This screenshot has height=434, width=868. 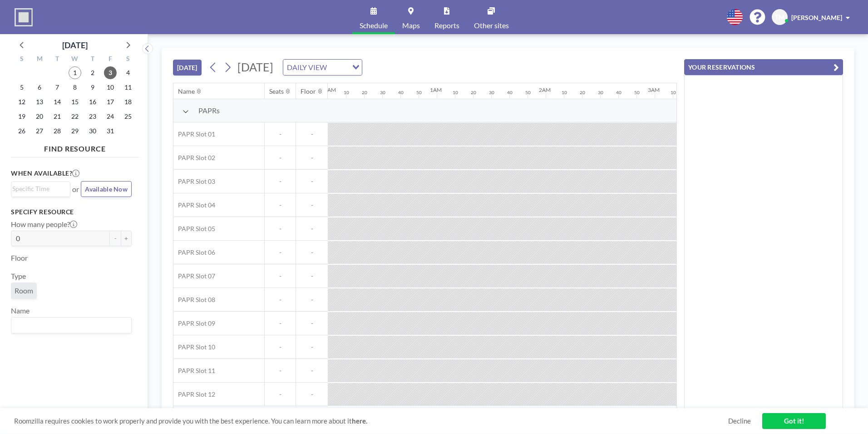 I want to click on span: PAPR Slot 05, so click(x=194, y=229).